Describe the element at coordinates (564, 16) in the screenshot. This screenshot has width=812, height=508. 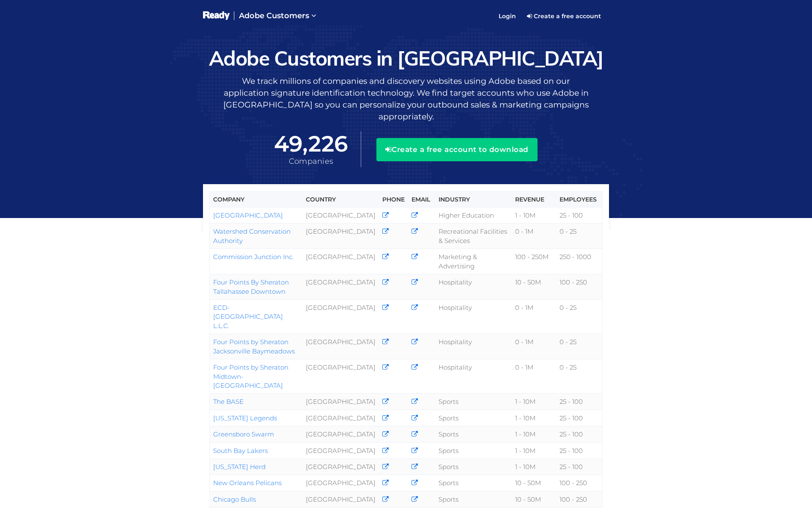
I see `a: Create a free account` at that location.